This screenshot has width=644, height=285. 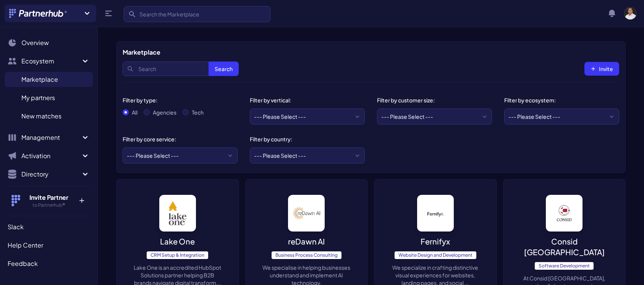 I want to click on span: Website Design and Development, so click(x=436, y=255).